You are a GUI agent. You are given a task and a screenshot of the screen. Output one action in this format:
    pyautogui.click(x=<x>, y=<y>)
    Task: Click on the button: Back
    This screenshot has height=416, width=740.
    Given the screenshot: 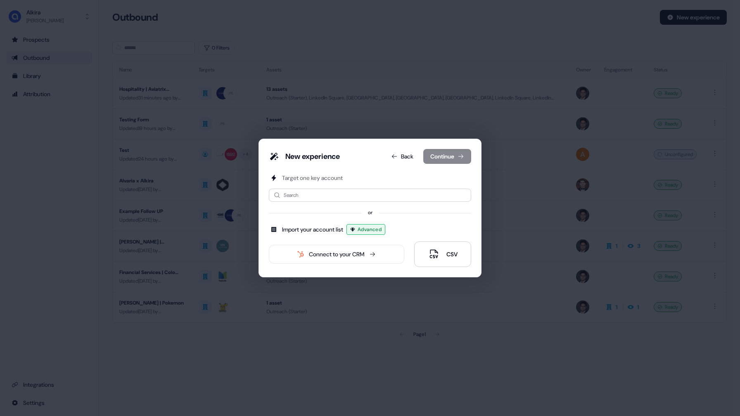 What is the action you would take?
    pyautogui.click(x=402, y=157)
    